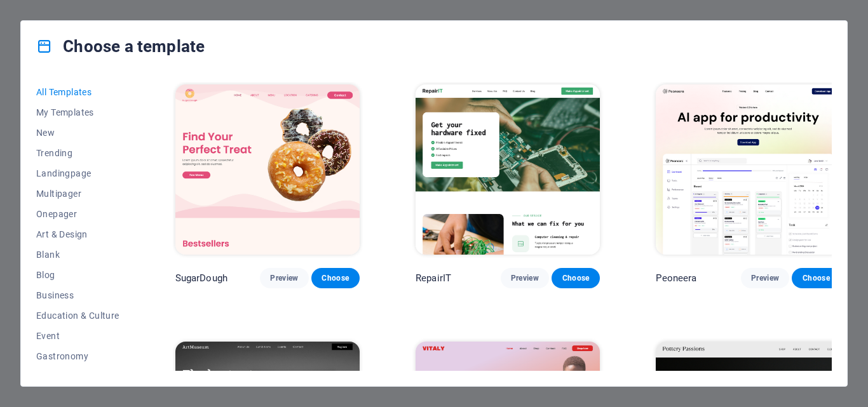  What do you see at coordinates (78, 132) in the screenshot?
I see `span: New` at bounding box center [78, 132].